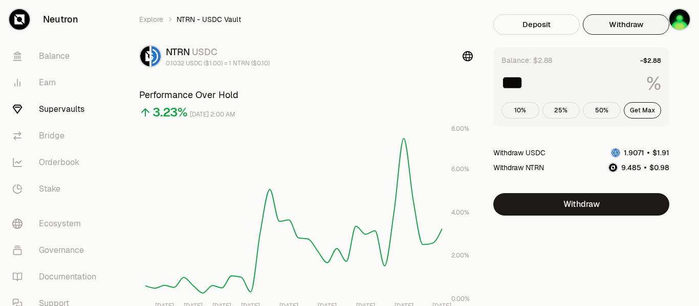  What do you see at coordinates (461, 299) in the screenshot?
I see `tspan: 0.00%` at bounding box center [461, 299].